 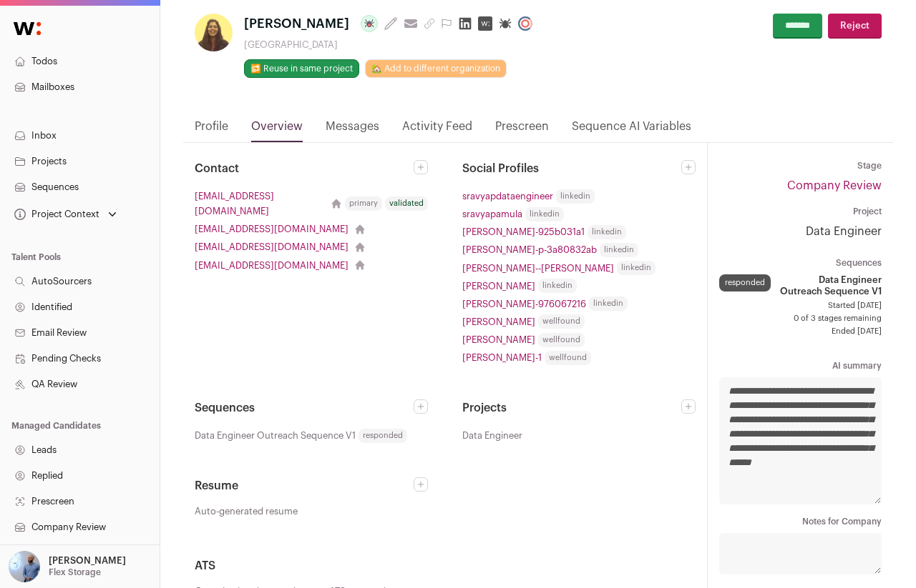 What do you see at coordinates (745, 283) in the screenshot?
I see `div: responded` at bounding box center [745, 283].